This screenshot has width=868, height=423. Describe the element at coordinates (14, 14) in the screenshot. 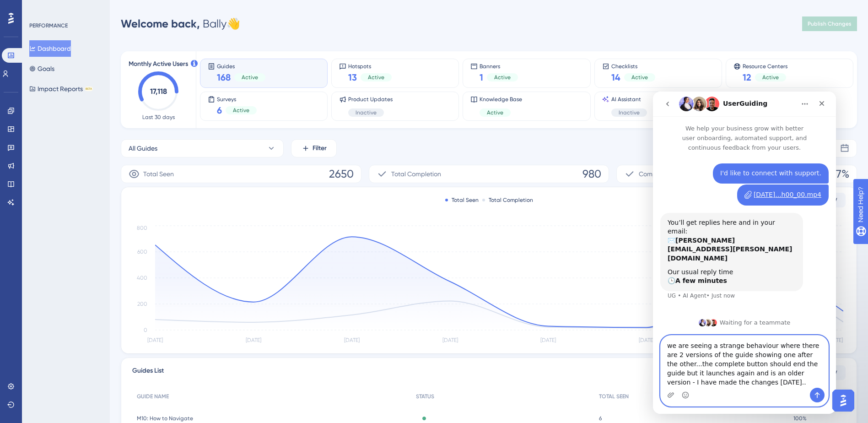

I see `button: Open AI Assistant Launcher` at that location.